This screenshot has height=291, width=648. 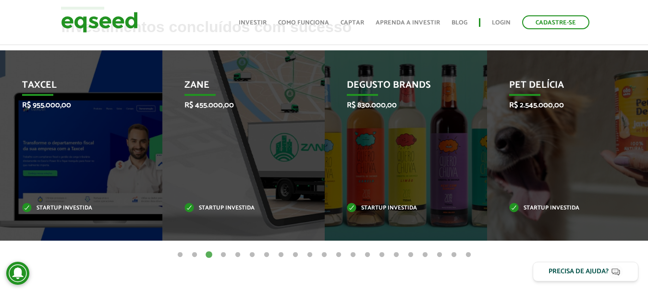 I want to click on button: 10 of 21, so click(x=310, y=255).